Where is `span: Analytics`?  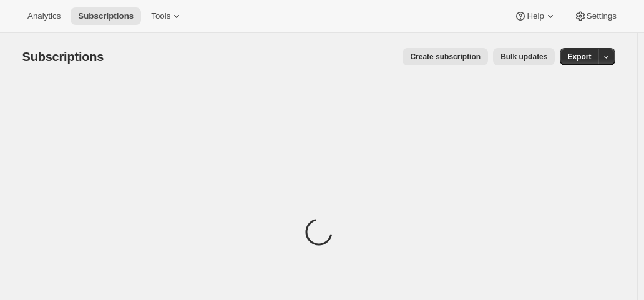
span: Analytics is located at coordinates (44, 16).